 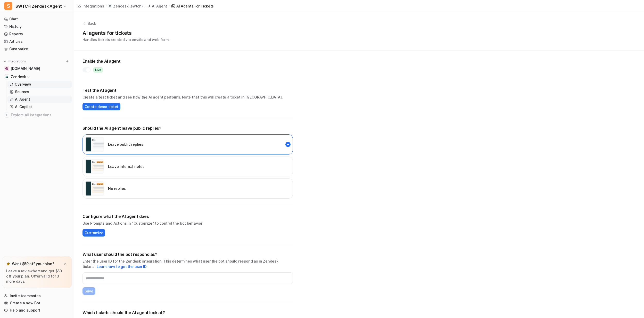 What do you see at coordinates (7, 77) in the screenshot?
I see `img: Zendesk` at bounding box center [7, 77].